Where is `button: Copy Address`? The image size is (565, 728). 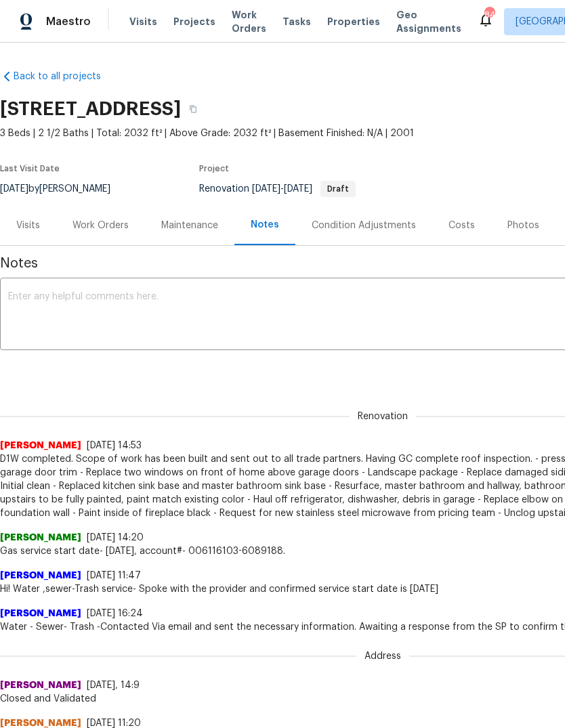 button: Copy Address is located at coordinates (193, 109).